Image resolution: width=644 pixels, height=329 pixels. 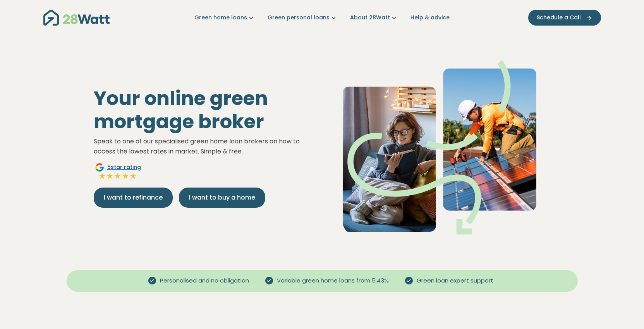 What do you see at coordinates (333, 280) in the screenshot?
I see `span: Variable green home loans from 5.43%` at bounding box center [333, 280].